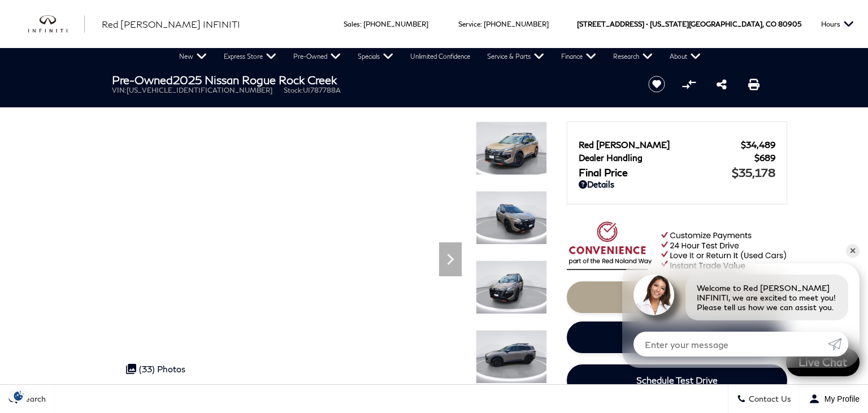 The image size is (868, 413). I want to click on a: Service & Parts, so click(515, 56).